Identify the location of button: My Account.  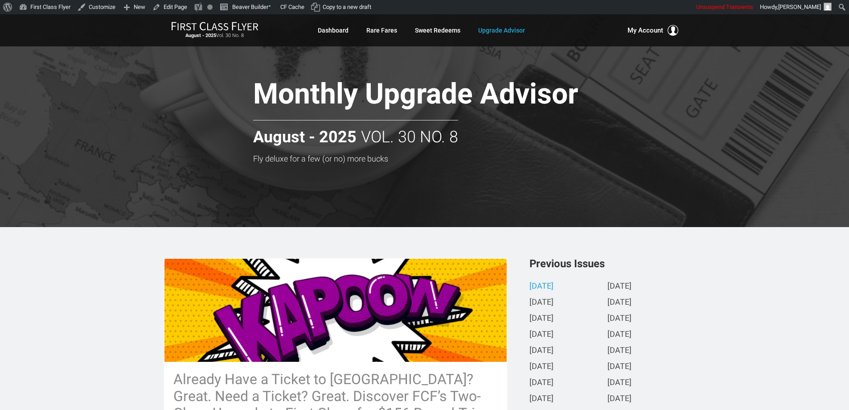
(653, 30).